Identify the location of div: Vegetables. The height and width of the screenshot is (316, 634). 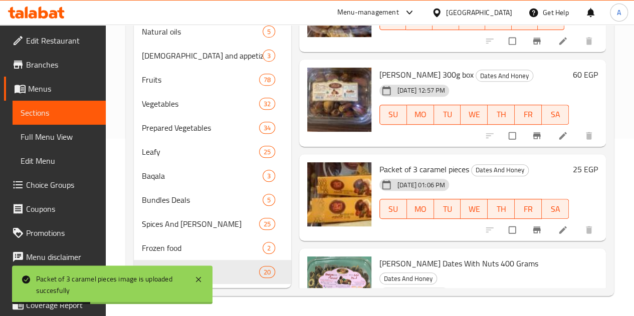
(200, 104).